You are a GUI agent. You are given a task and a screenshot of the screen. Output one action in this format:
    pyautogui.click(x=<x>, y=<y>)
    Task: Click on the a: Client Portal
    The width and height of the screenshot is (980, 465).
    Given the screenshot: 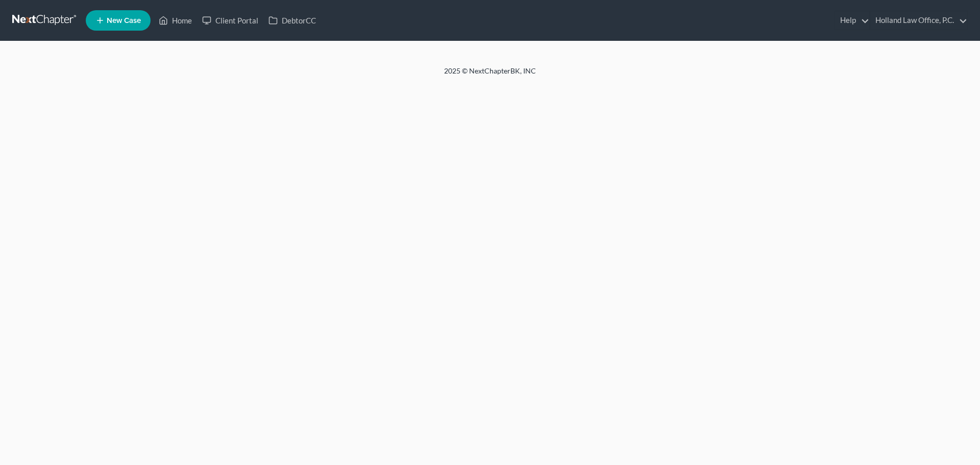 What is the action you would take?
    pyautogui.click(x=230, y=20)
    